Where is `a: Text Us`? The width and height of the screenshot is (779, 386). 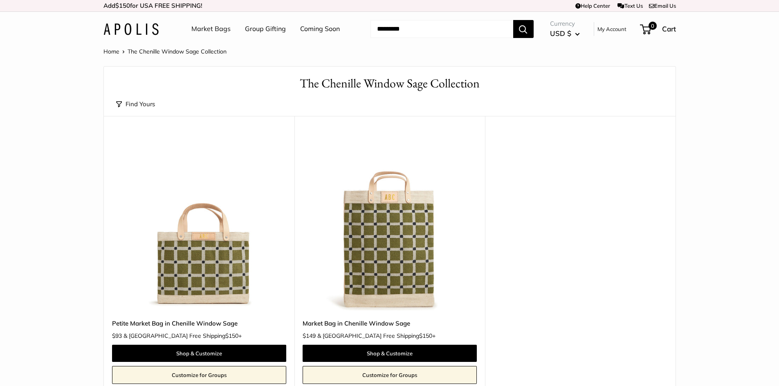 a: Text Us is located at coordinates (629, 6).